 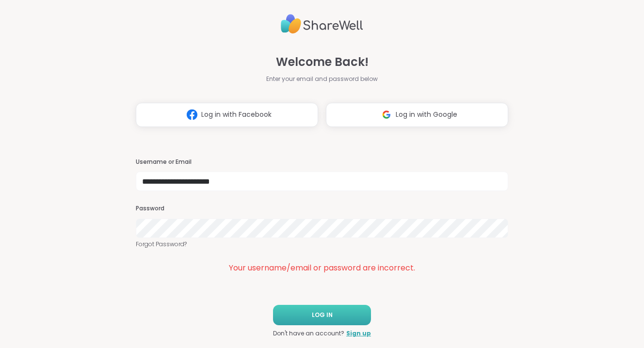 I want to click on a: Sign up, so click(x=358, y=333).